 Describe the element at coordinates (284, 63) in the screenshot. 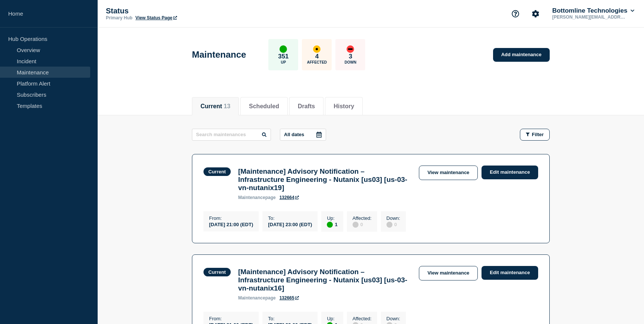

I see `p: Up` at that location.